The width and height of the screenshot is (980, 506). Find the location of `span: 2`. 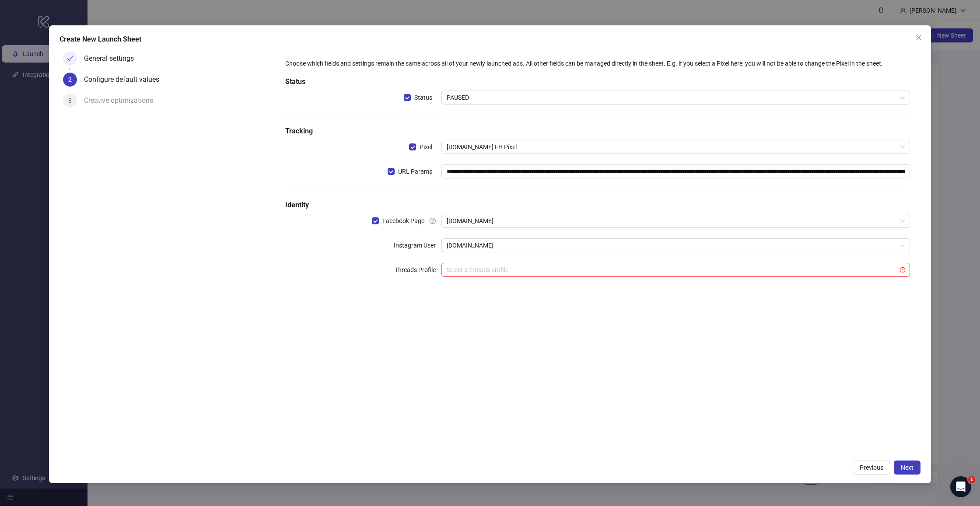

span: 2 is located at coordinates (70, 79).